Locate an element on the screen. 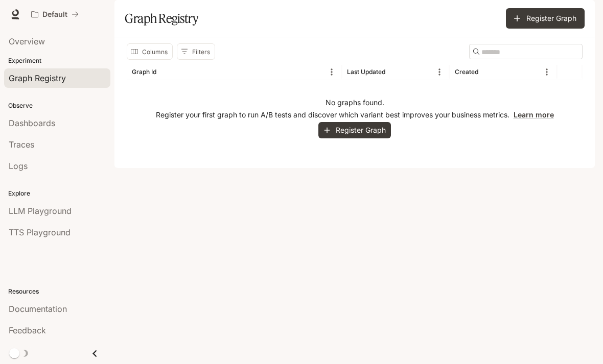 This screenshot has height=364, width=603. p: Default is located at coordinates (55, 14).